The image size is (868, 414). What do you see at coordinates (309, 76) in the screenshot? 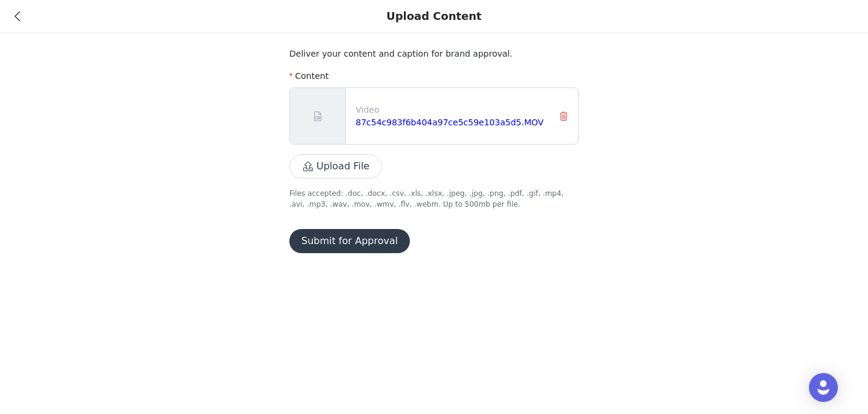
I see `label: Content` at bounding box center [309, 76].